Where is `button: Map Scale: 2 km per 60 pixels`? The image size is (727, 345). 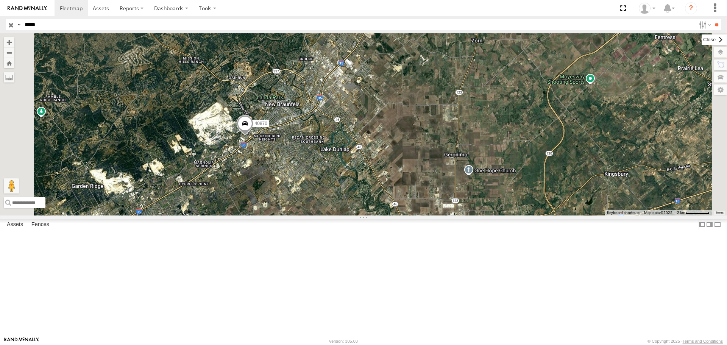 button: Map Scale: 2 km per 60 pixels is located at coordinates (693, 213).